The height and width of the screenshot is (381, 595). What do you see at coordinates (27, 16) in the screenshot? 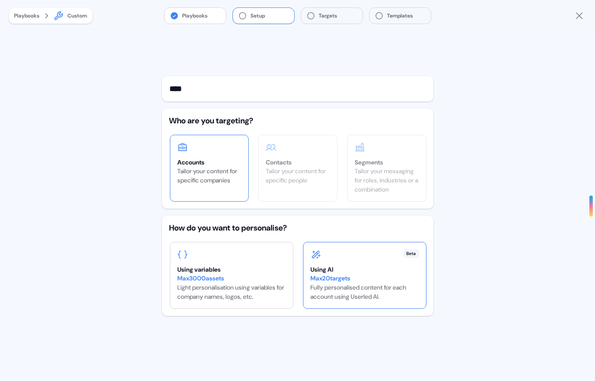
I see `div: Playbooks` at bounding box center [27, 16].